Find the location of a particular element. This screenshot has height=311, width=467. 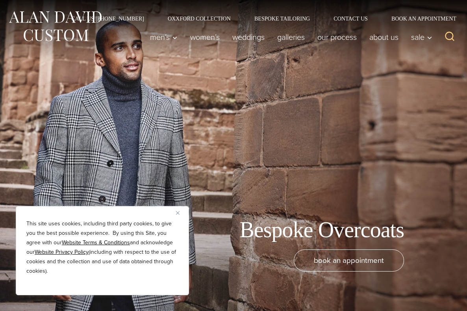

img: Alan David Custom is located at coordinates (55, 26).